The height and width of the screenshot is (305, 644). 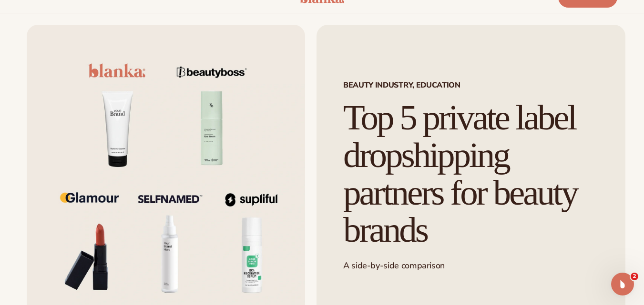 What do you see at coordinates (471, 174) in the screenshot?
I see `h1: Top 5 private label dropshipping partners for beauty brands` at bounding box center [471, 174].